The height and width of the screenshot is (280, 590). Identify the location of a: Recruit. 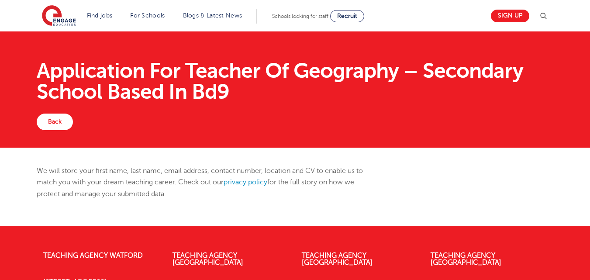
(347, 16).